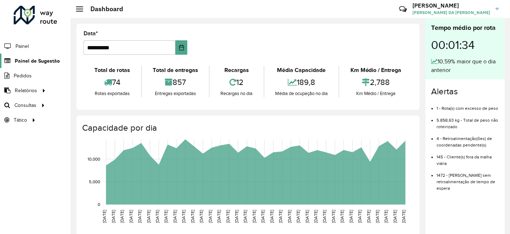 The image size is (510, 234). I want to click on span: Relatórios, so click(26, 90).